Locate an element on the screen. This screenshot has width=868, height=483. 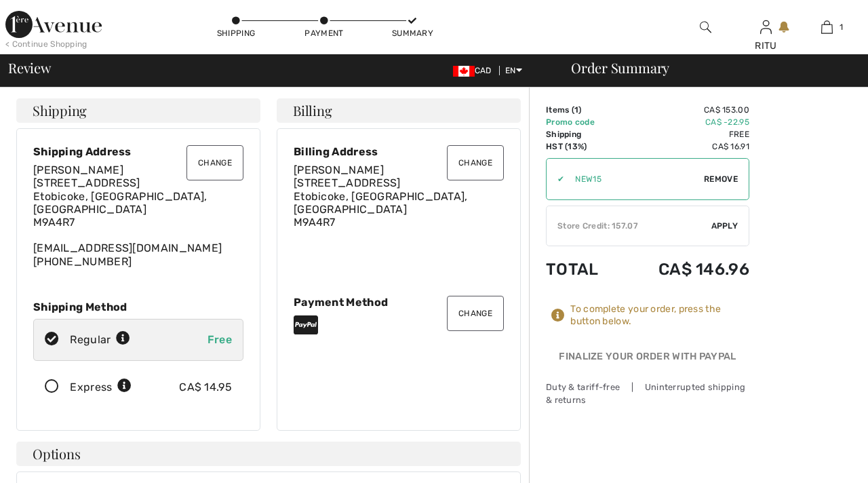
td: CA$ -22.95 is located at coordinates (685, 122).